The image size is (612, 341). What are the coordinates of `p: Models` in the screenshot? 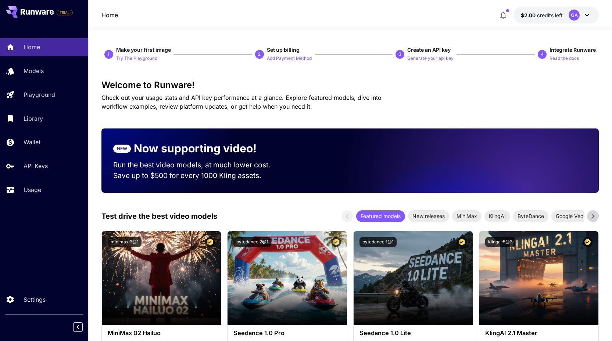 It's located at (33, 71).